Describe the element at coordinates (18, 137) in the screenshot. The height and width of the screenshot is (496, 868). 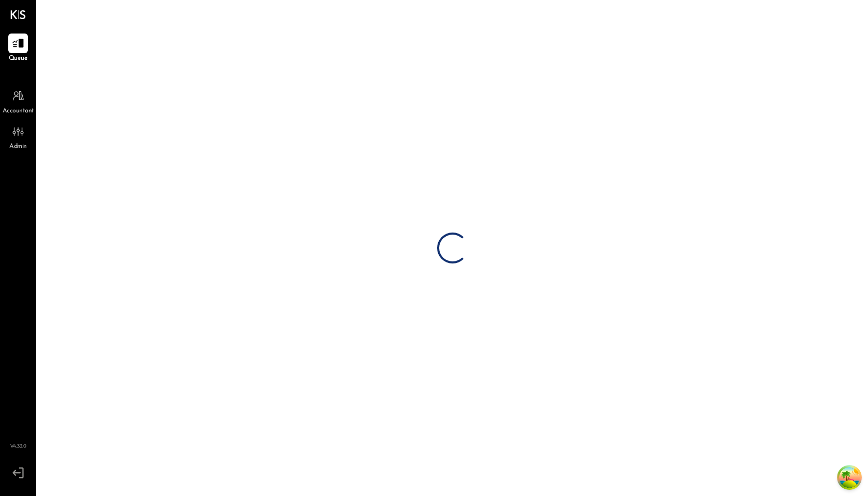
I see `a: Admin` at that location.